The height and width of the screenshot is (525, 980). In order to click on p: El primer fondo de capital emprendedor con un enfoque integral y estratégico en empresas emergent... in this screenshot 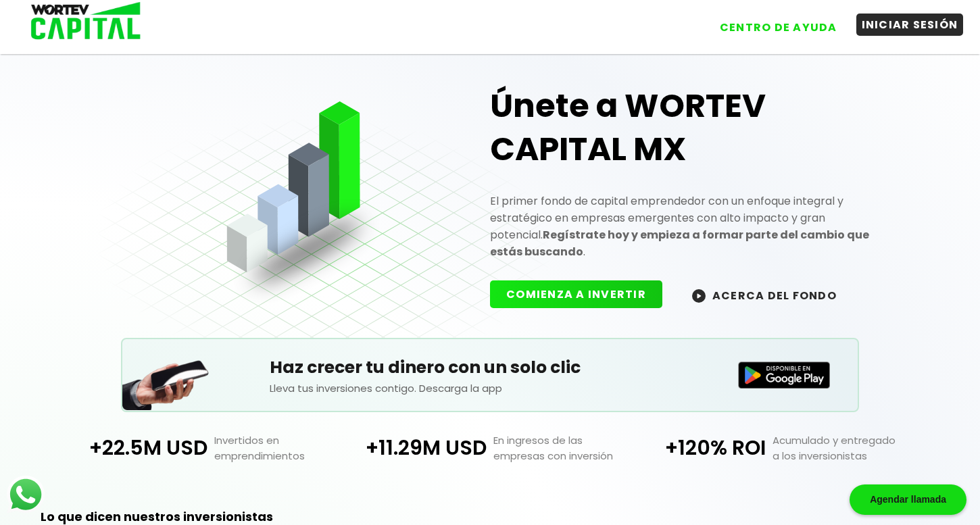, I will do `click(686, 226)`.